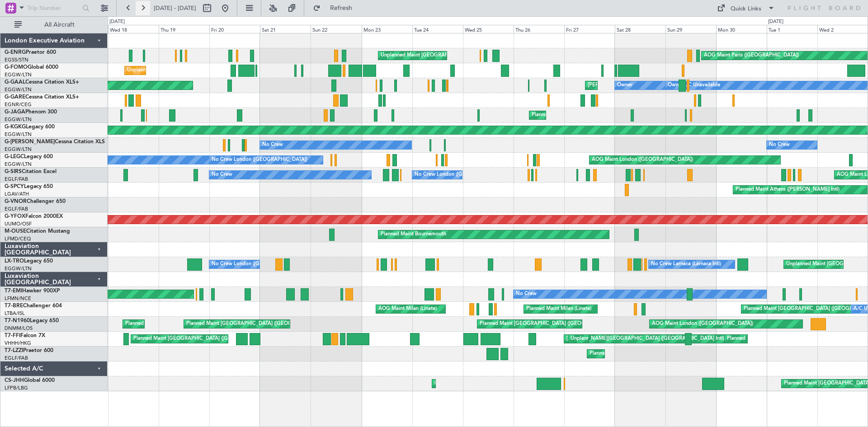  I want to click on a: G-GAALCessna Citation XLS+, so click(42, 83).